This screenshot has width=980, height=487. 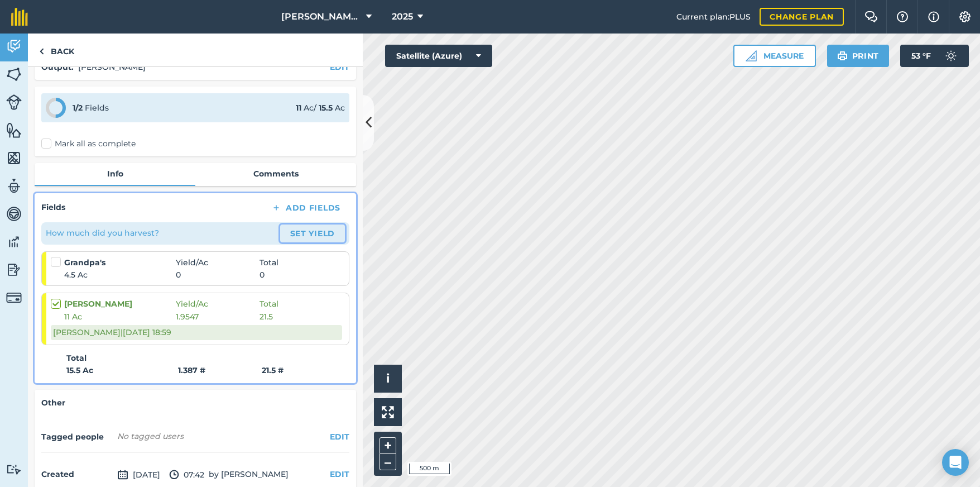 What do you see at coordinates (53, 207) in the screenshot?
I see `h4: Fields` at bounding box center [53, 207].